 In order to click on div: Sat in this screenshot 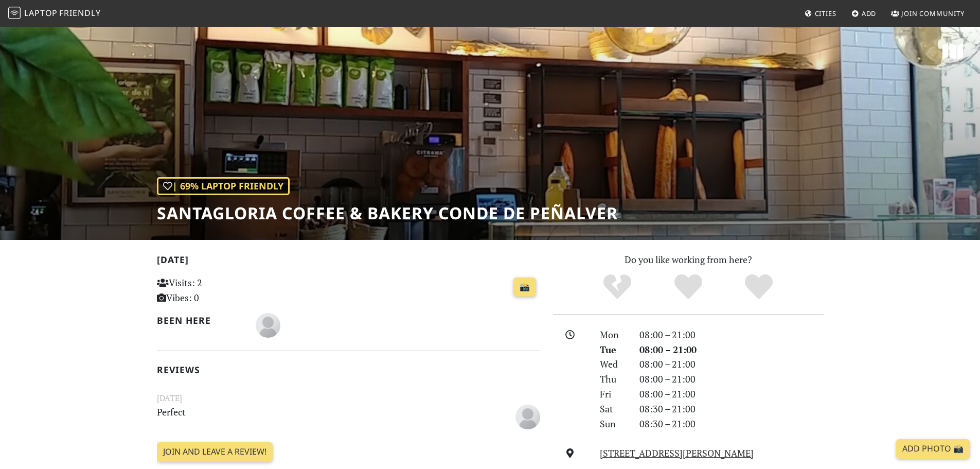, I will do `click(613, 409)`.